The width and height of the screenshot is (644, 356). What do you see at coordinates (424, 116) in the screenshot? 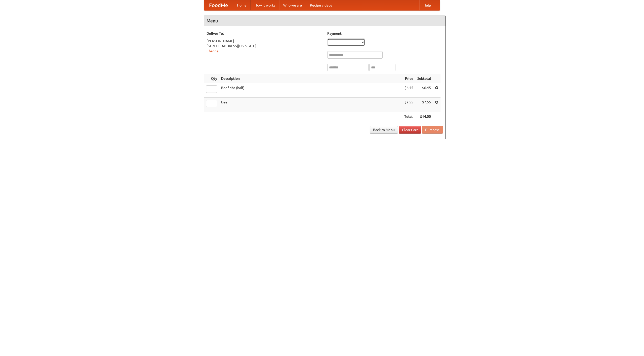
I see `th: $14.00` at bounding box center [424, 116].